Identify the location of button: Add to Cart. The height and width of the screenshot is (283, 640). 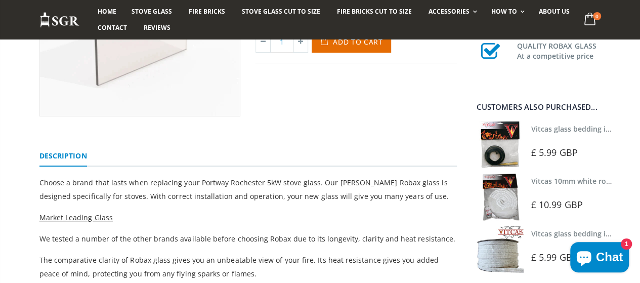
(351, 42).